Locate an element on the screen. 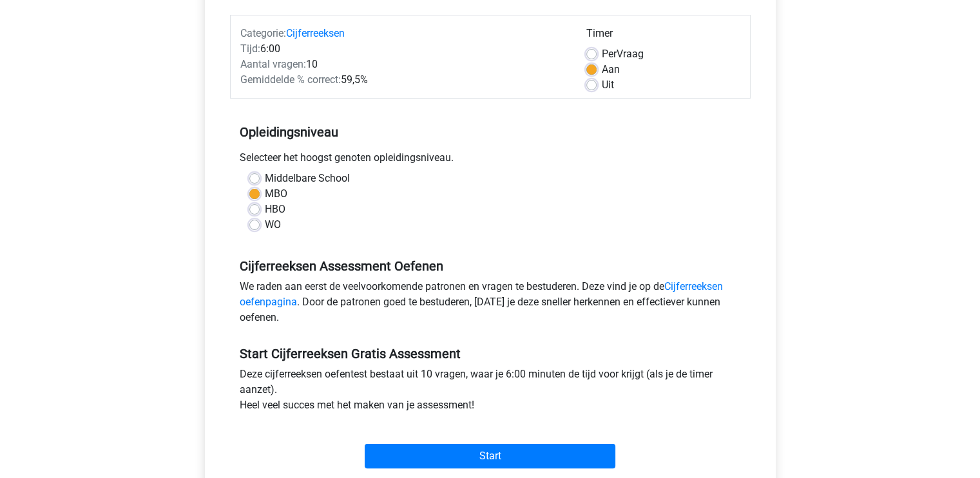 This screenshot has height=478, width=980. span: Per is located at coordinates (609, 53).